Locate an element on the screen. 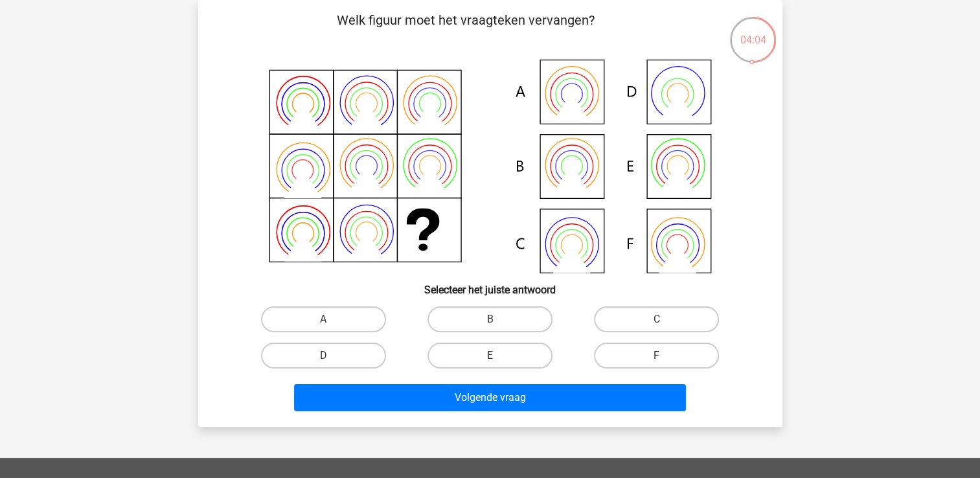 The width and height of the screenshot is (980, 478). label: C is located at coordinates (656, 319).